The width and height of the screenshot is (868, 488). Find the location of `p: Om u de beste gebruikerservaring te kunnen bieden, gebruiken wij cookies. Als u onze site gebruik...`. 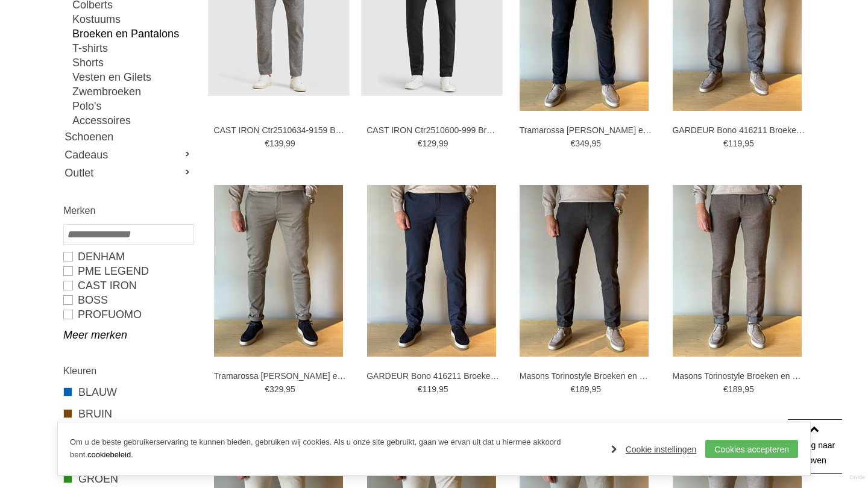

p: Om u de beste gebruikerservaring te kunnen bieden, gebruiken wij cookies. Als u onze site gebruik... is located at coordinates (334, 448).